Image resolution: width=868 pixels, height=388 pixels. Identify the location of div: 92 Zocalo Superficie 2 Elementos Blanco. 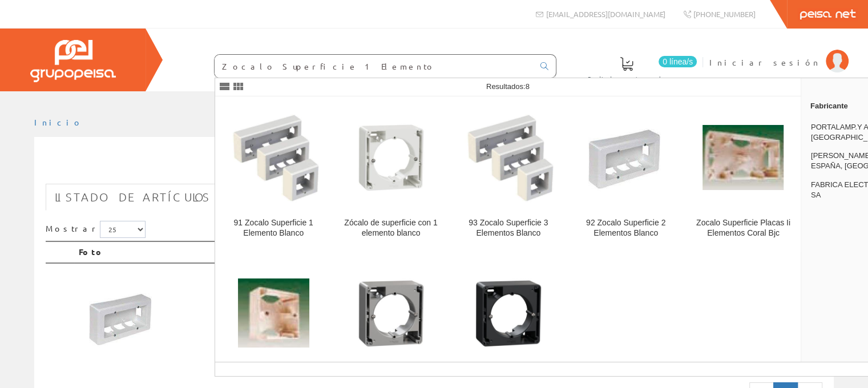
(625, 228).